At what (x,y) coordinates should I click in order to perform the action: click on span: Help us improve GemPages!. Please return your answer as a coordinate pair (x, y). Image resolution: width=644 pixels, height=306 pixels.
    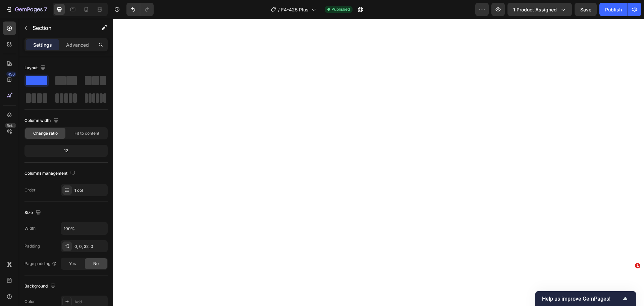
    Looking at the image, I should click on (582, 299).